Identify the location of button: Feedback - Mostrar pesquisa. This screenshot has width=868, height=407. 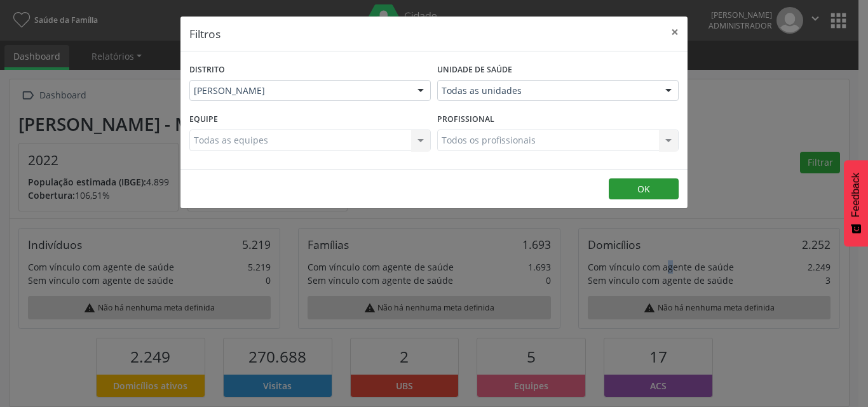
(856, 203).